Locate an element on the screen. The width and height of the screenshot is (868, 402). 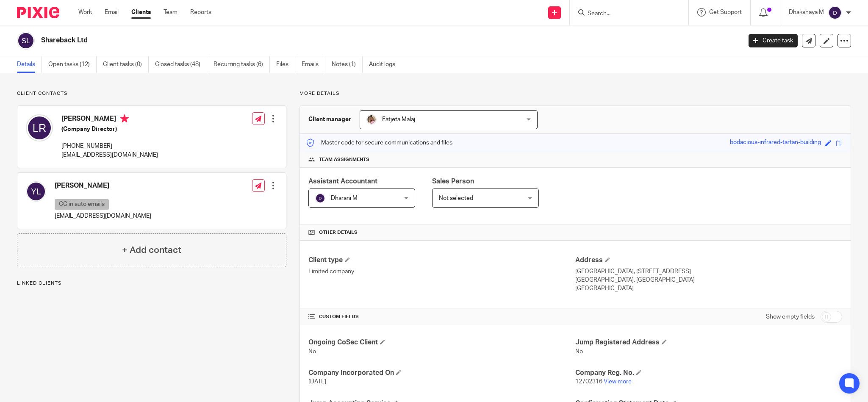
p: Linked clients is located at coordinates (152, 284).